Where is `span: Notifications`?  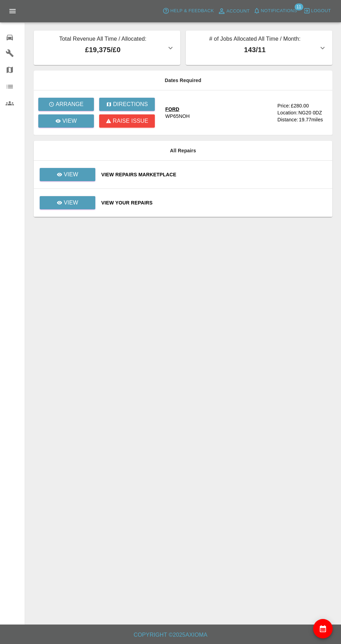
span: Notifications is located at coordinates (279, 11).